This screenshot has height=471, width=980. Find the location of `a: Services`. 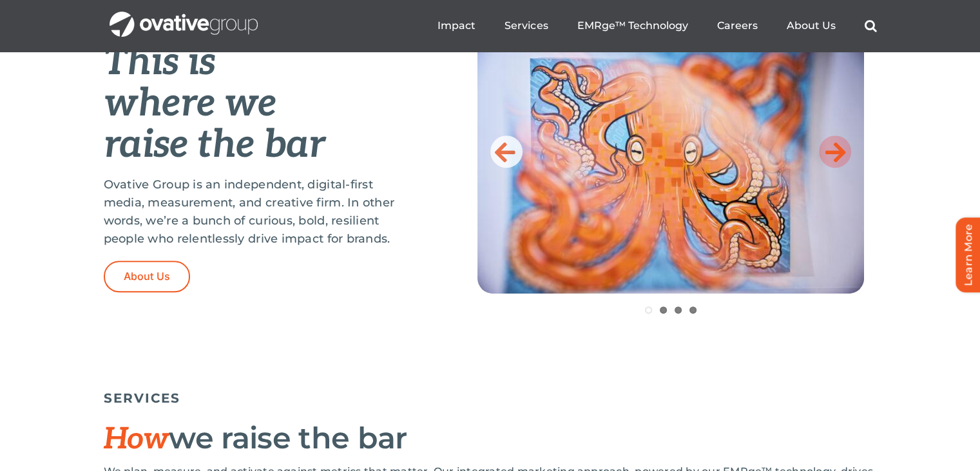

a: Services is located at coordinates (526, 26).